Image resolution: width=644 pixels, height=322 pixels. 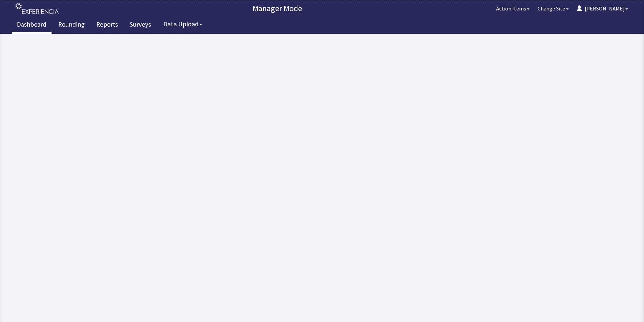 I want to click on button: Change Site, so click(x=553, y=8).